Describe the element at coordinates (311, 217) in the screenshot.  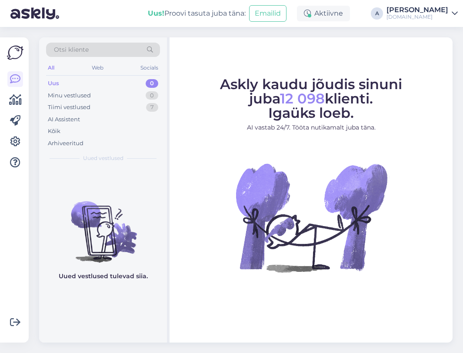
I see `img: No Chat active` at that location.